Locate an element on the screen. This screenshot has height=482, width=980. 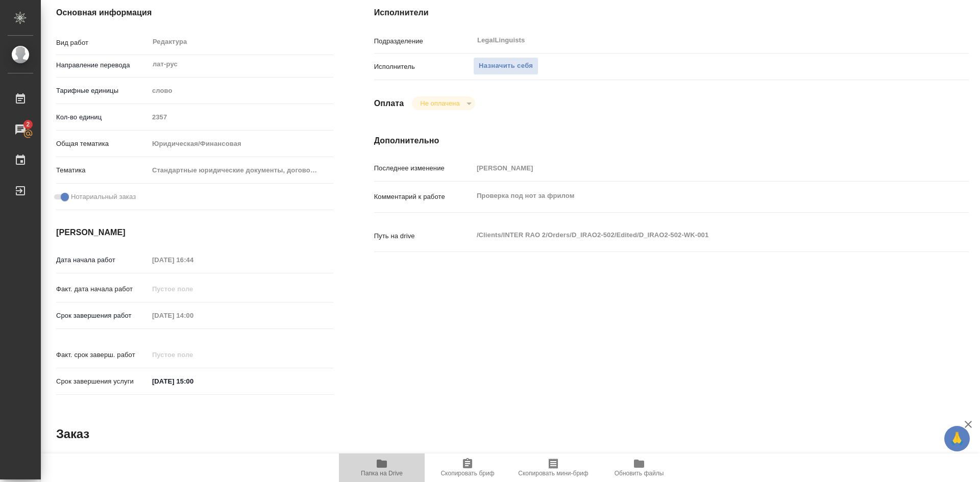
h4: Основная информация is located at coordinates (195, 13).